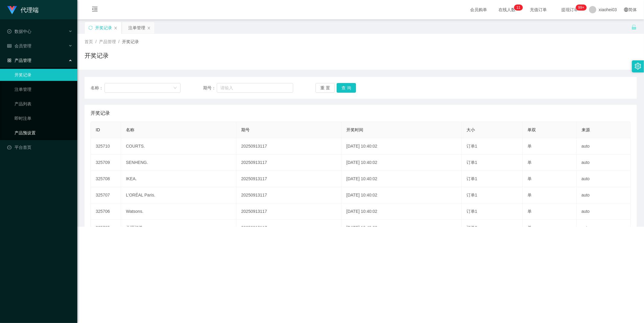 The height and width of the screenshot is (323, 644). I want to click on td: 325710, so click(106, 147).